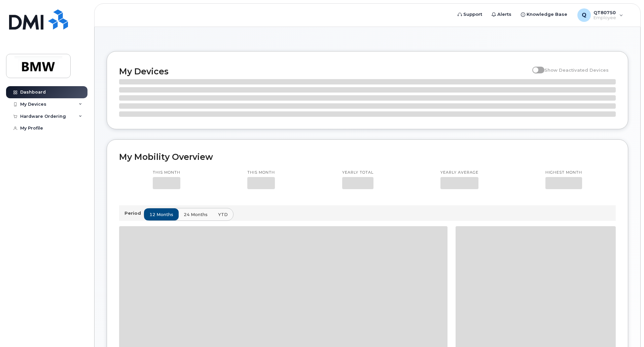 The image size is (644, 347). Describe the element at coordinates (223, 214) in the screenshot. I see `span: YTD` at that location.